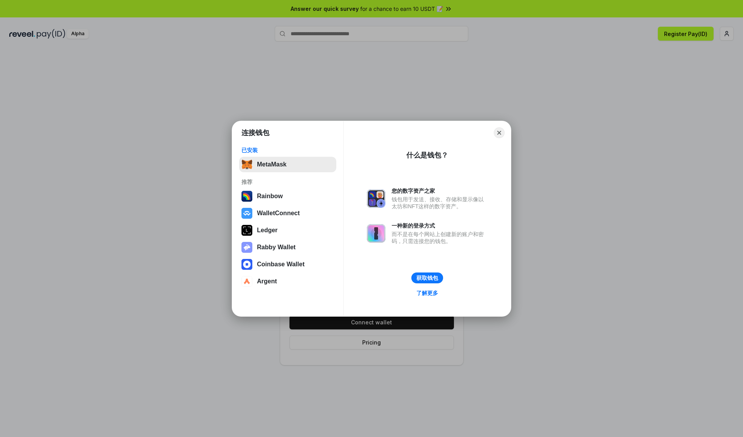 This screenshot has height=437, width=743. I want to click on div: 您的数字资产之家, so click(440, 191).